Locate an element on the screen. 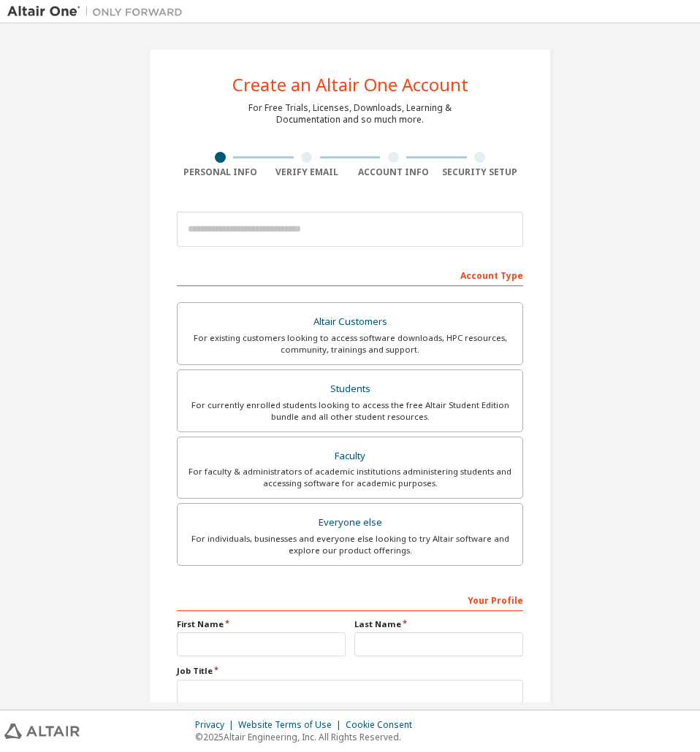 The height and width of the screenshot is (752, 700). p: © 2025 Altair Engineering, Inc. All Rights Reserved. is located at coordinates (308, 737).